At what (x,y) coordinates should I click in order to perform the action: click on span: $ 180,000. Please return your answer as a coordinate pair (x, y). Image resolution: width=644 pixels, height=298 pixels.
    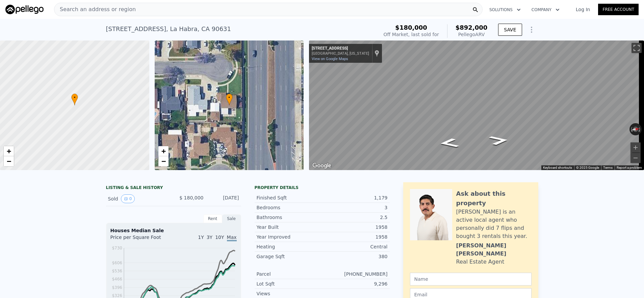
    Looking at the image, I should click on (191, 198).